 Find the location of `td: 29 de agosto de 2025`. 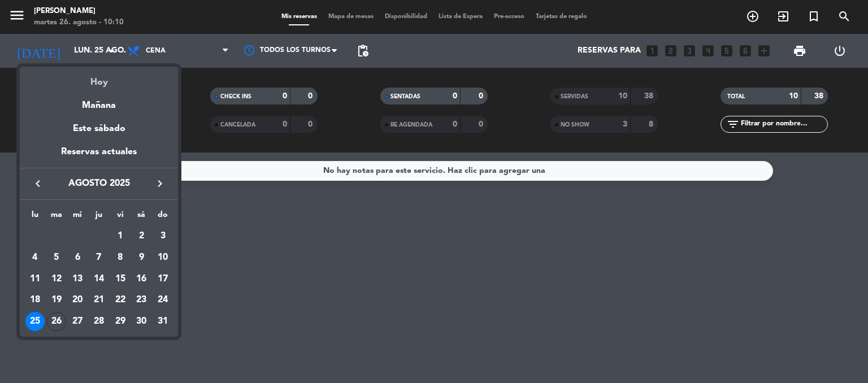

td: 29 de agosto de 2025 is located at coordinates (120, 322).